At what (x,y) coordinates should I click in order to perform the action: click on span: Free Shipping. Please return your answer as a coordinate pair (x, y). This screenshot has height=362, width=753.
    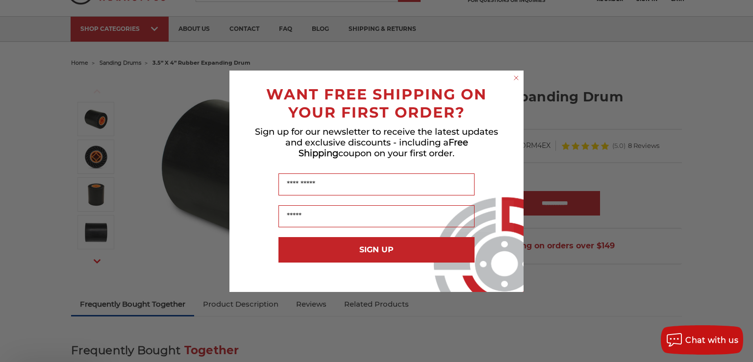
    Looking at the image, I should click on (384, 148).